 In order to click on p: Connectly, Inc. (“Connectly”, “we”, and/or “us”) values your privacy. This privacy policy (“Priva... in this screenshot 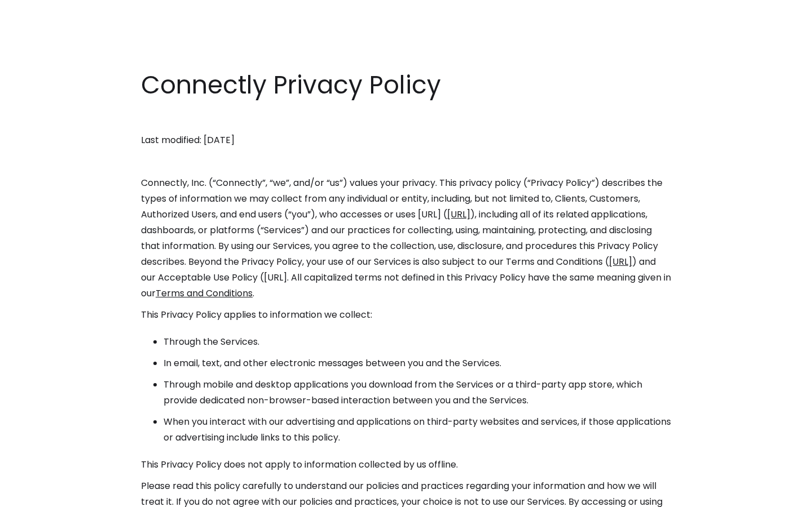, I will do `click(406, 238)`.